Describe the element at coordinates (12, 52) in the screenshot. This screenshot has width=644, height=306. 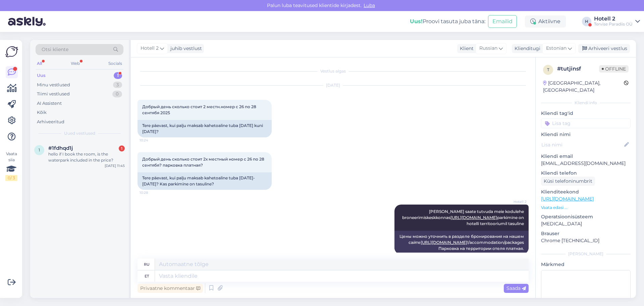
I see `img: Askly Logo` at that location.